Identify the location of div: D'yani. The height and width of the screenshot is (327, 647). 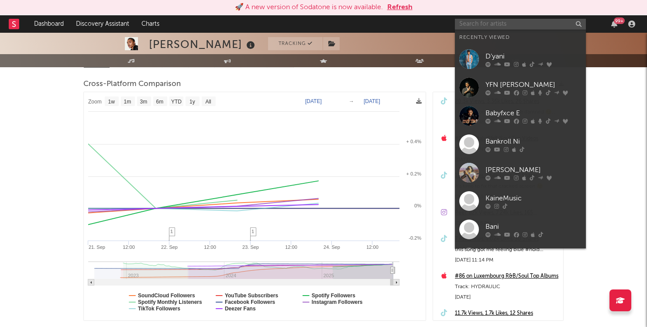
(534, 56).